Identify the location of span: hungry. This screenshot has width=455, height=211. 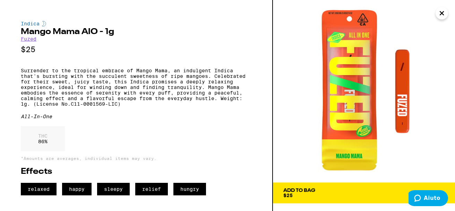
(190, 189).